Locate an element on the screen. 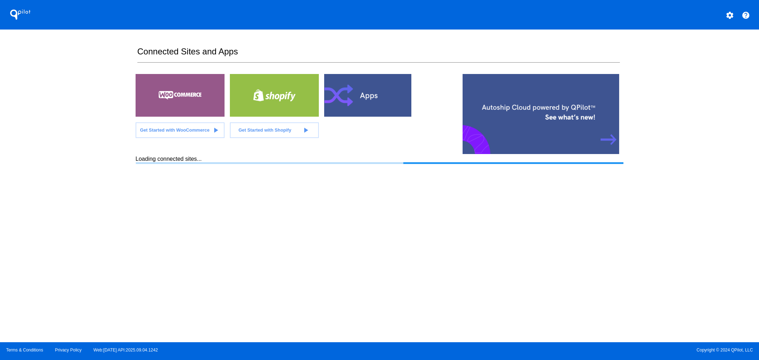 This screenshot has height=360, width=759. a: Privacy Policy is located at coordinates (68, 350).